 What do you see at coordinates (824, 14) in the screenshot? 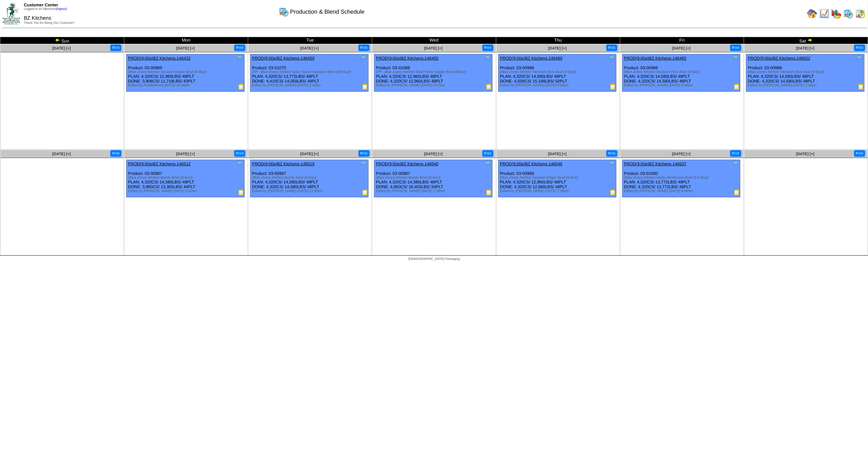
I see `img: line_graph.gif` at bounding box center [824, 14].